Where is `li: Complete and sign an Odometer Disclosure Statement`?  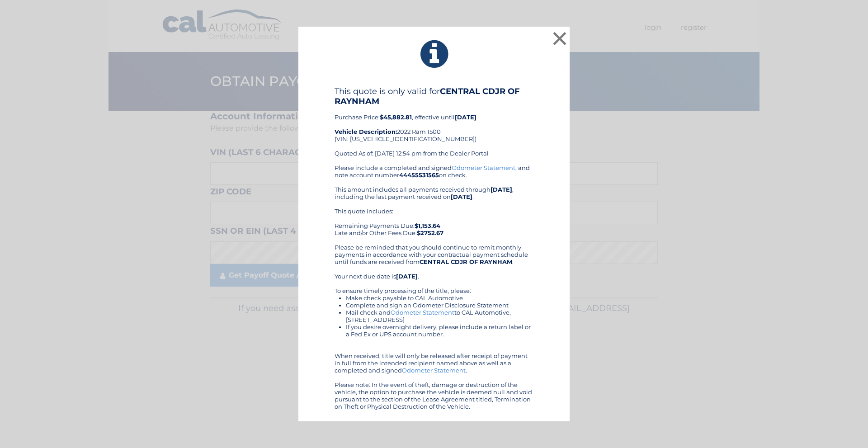 li: Complete and sign an Odometer Disclosure Statement is located at coordinates (439, 306).